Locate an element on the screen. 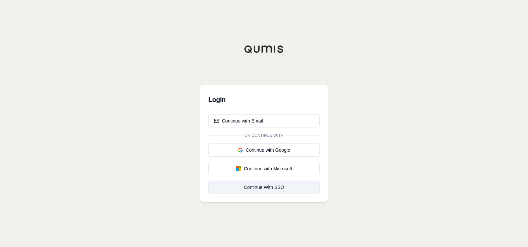 The image size is (528, 247). div: Continue With SSO is located at coordinates (264, 187).